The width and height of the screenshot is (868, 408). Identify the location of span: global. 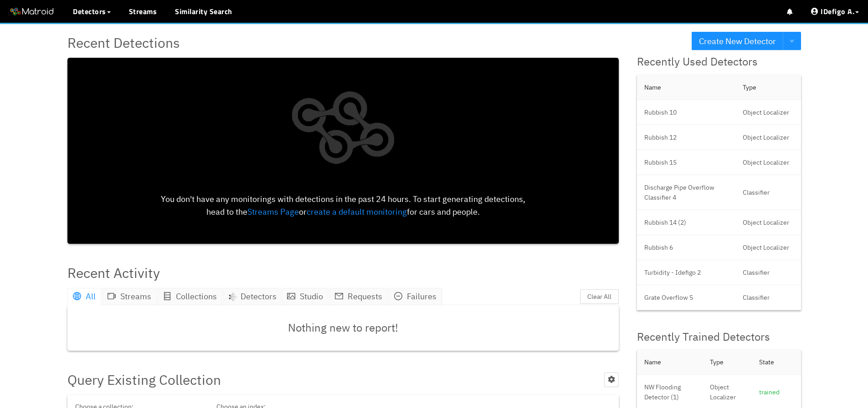
(77, 296).